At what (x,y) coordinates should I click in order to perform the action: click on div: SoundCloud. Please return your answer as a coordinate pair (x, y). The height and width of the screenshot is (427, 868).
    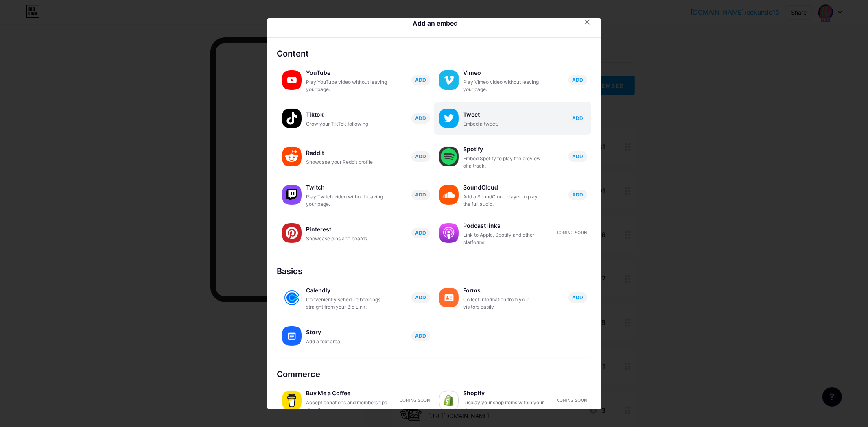
    Looking at the image, I should click on (504, 187).